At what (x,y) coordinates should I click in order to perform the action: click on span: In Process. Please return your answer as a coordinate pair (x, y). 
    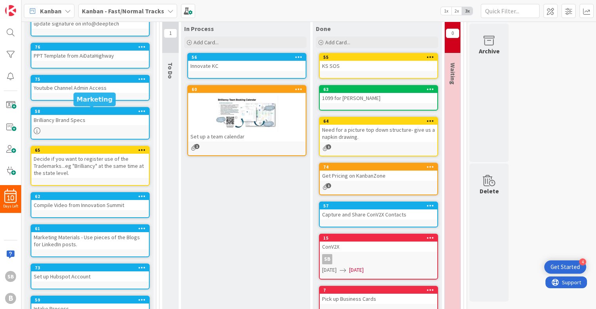
    Looking at the image, I should click on (199, 29).